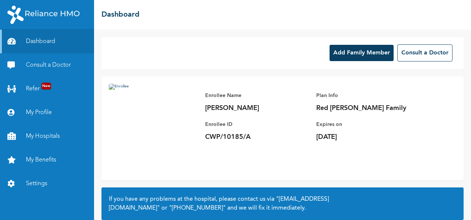 The height and width of the screenshot is (220, 471). Describe the element at coordinates (46, 86) in the screenshot. I see `span: New` at that location.